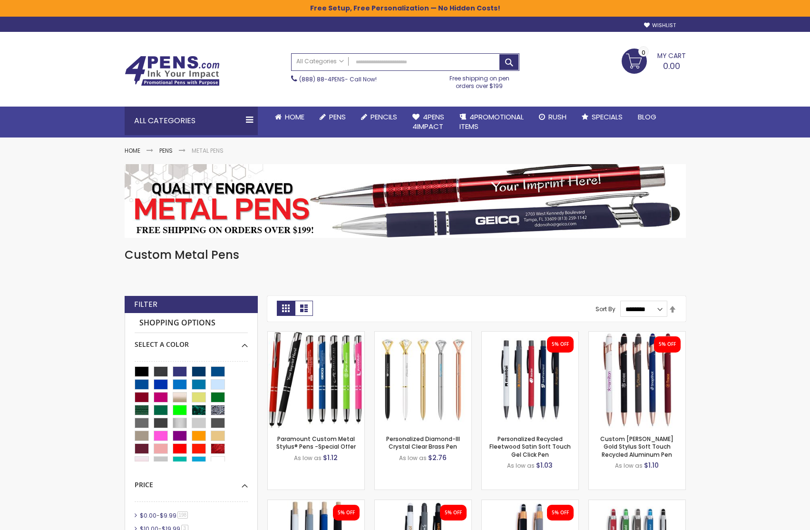  Describe the element at coordinates (191, 341) in the screenshot. I see `div: Select A Color` at that location.